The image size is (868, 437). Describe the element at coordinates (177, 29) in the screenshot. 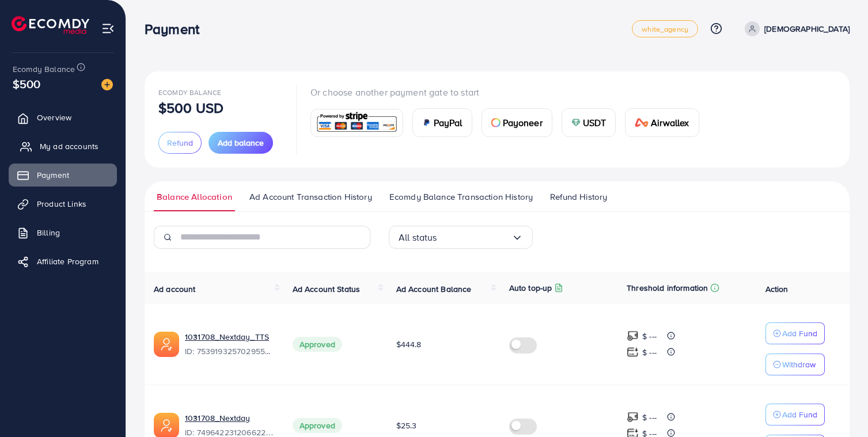

I see `h3: Payment` at that location.